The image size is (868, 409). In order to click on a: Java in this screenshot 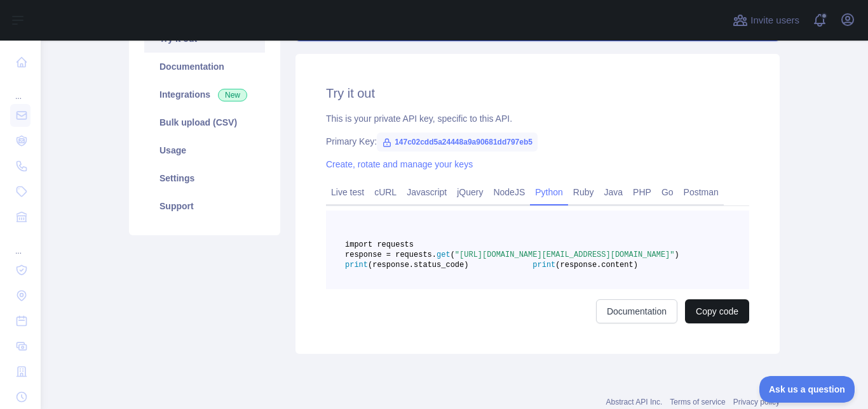, I will do `click(613, 192)`.